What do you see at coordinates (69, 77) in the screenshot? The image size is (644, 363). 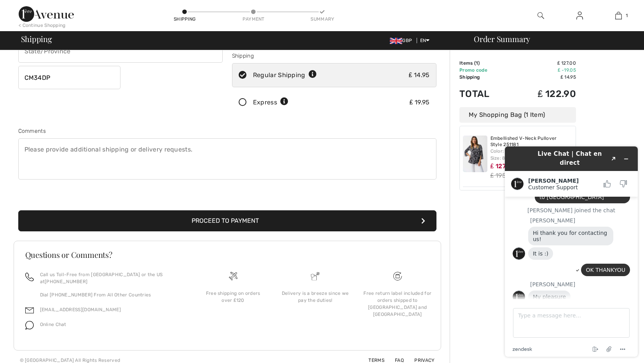 I see `input: Zip/Postal Code` at bounding box center [69, 77].